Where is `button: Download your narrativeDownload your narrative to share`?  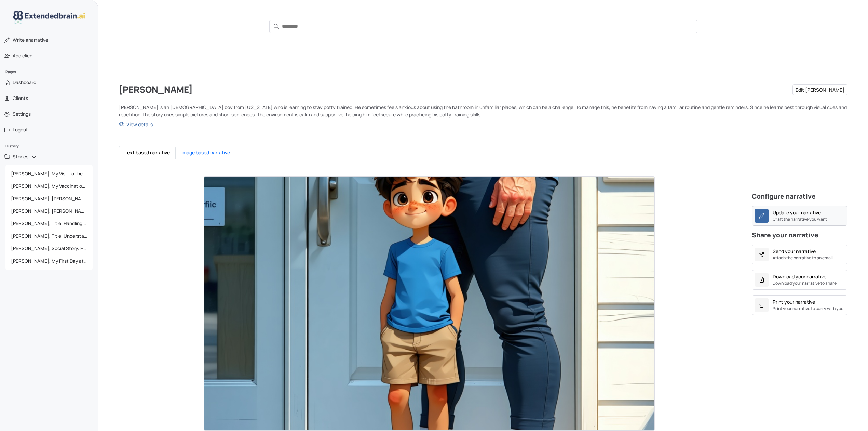 button: Download your narrativeDownload your narrative to share is located at coordinates (800, 280).